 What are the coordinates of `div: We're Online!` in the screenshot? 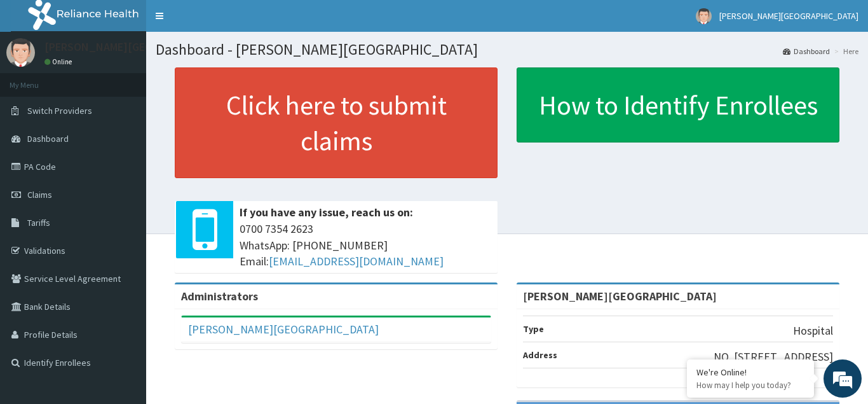 It's located at (751, 372).